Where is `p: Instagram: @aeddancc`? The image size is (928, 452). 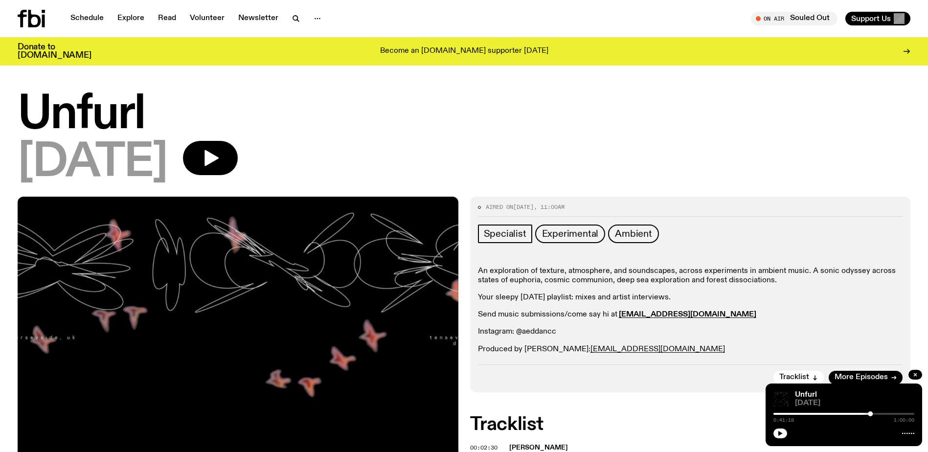 p: Instagram: @aeddancc is located at coordinates (690, 332).